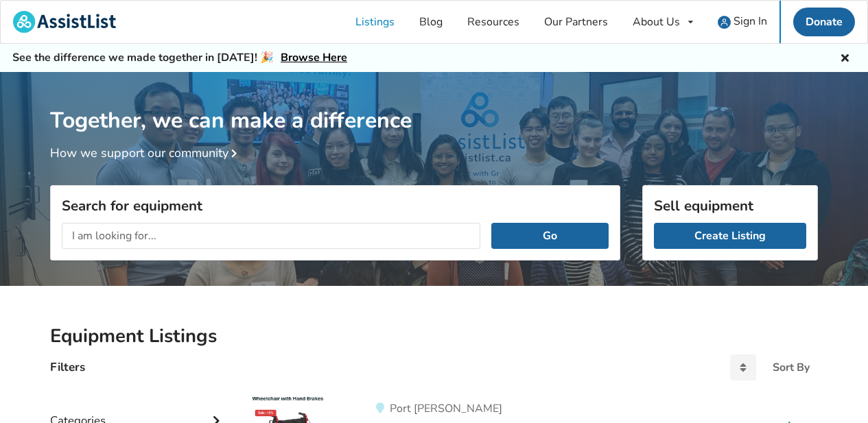 The height and width of the screenshot is (423, 868). I want to click on div: Sort By, so click(791, 368).